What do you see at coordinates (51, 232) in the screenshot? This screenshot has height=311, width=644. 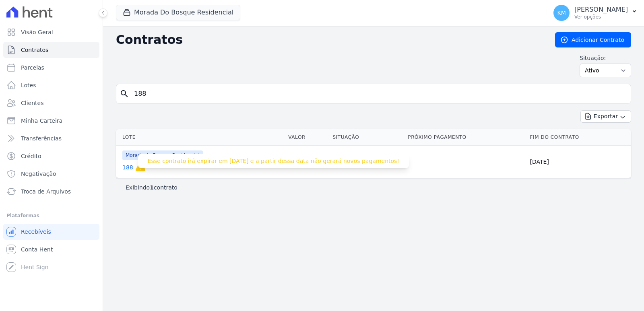 I see `a: Recebíveis` at bounding box center [51, 232].